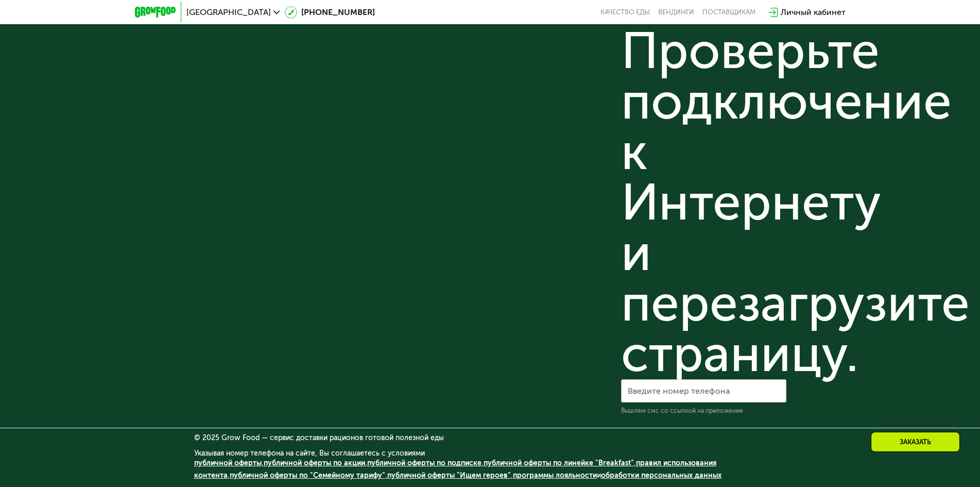 The width and height of the screenshot is (980, 487). I want to click on a: публичной оферты по "Семейному тарифу", so click(308, 474).